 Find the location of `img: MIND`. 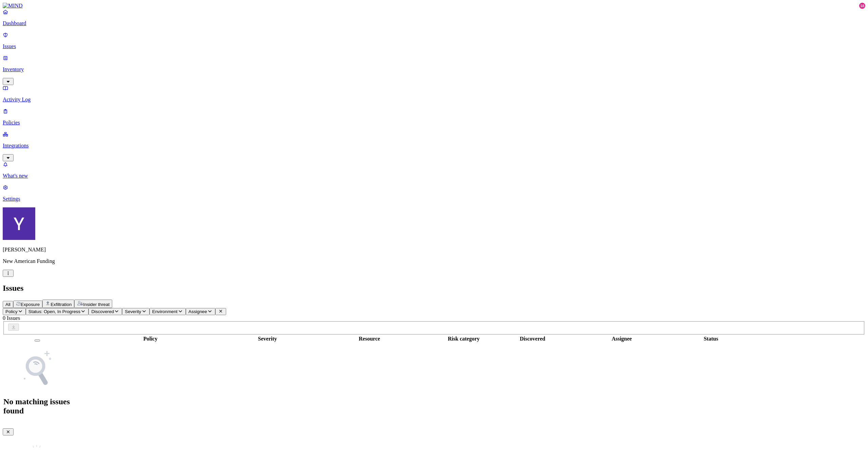

img: MIND is located at coordinates (13, 6).